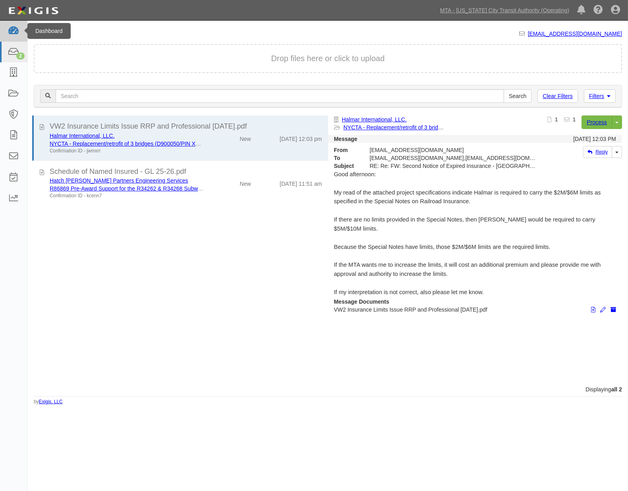  What do you see at coordinates (600, 96) in the screenshot?
I see `a: Filters` at bounding box center [600, 96].